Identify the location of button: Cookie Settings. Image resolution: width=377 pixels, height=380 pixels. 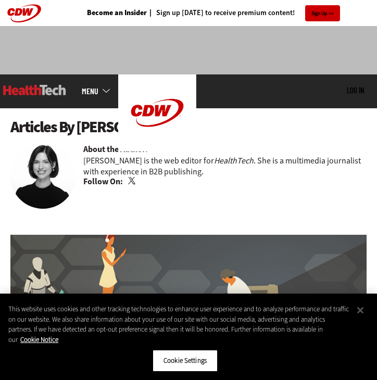
(185, 361).